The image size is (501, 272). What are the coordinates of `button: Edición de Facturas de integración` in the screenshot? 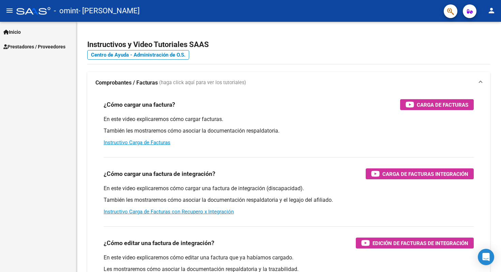 It's located at (415, 243).